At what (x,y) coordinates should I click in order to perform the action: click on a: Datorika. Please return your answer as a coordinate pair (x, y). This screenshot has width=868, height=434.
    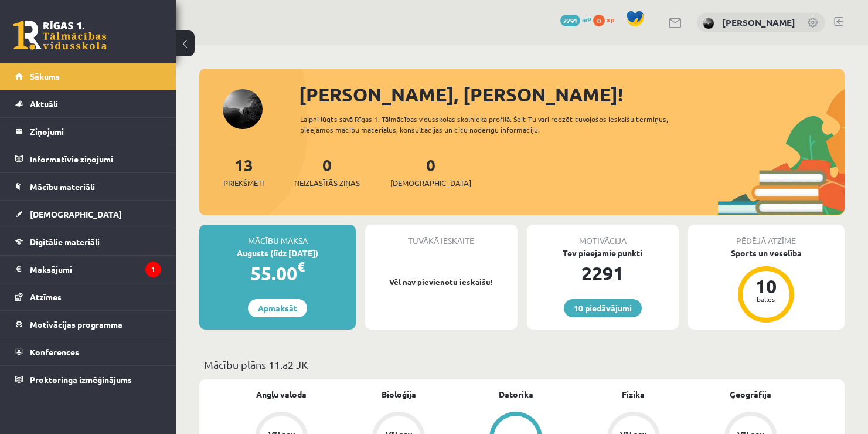
    Looking at the image, I should click on (516, 394).